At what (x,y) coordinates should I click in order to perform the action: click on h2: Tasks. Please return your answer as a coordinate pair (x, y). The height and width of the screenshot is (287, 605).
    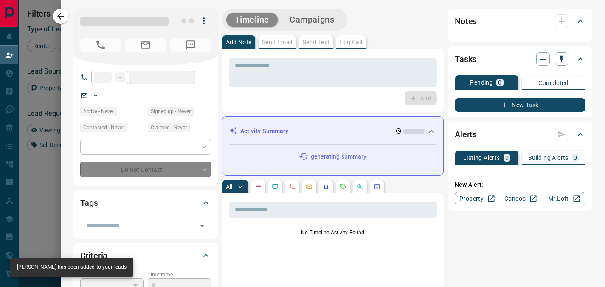
    Looking at the image, I should click on (466, 59).